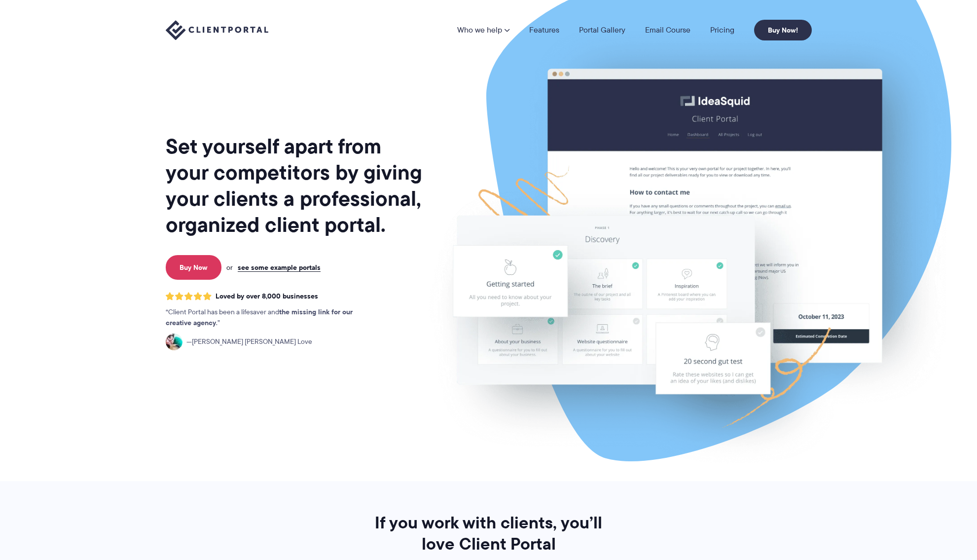 The image size is (977, 560). I want to click on a: Email Course, so click(668, 30).